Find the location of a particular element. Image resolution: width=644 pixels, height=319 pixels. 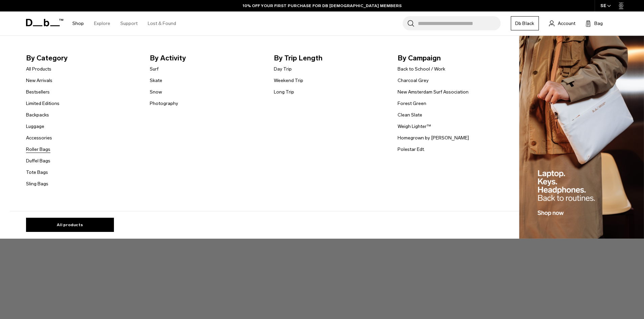

a: All products is located at coordinates (70, 225).